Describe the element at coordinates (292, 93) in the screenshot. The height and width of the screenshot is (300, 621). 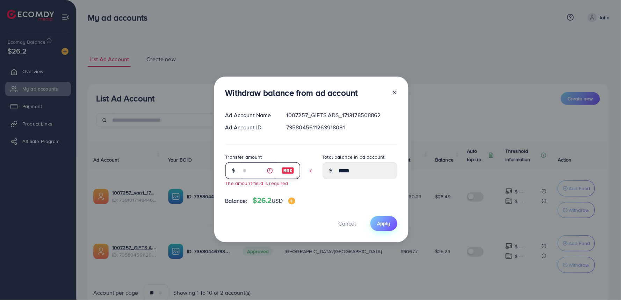
I see `h3: Withdraw balance from ad account` at that location.